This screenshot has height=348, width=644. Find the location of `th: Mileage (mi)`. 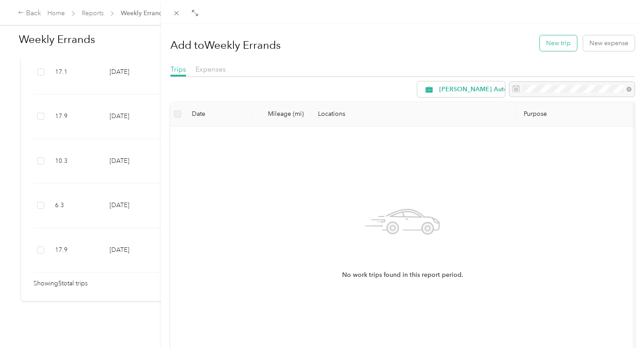

th: Mileage (mi) is located at coordinates (281, 114).